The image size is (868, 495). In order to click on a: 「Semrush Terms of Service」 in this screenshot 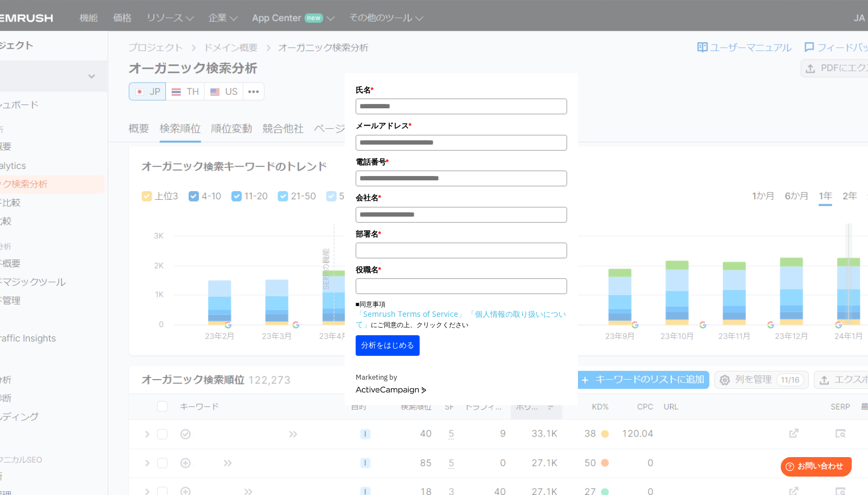, I will do `click(410, 313)`.